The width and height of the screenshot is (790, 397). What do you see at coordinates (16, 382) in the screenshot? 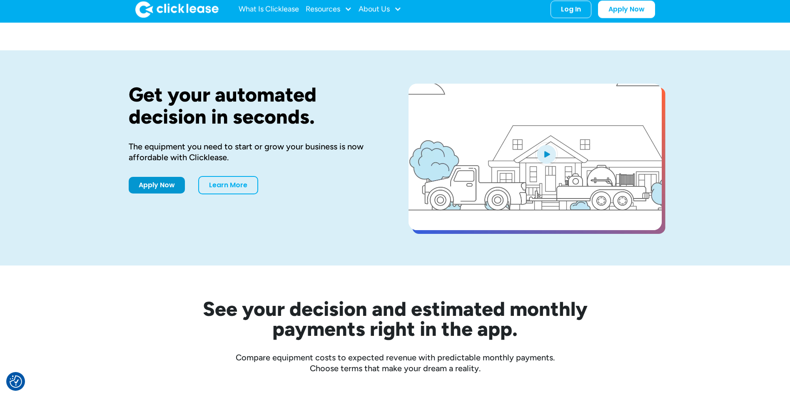
I see `img: Revisit consent button` at bounding box center [16, 382].